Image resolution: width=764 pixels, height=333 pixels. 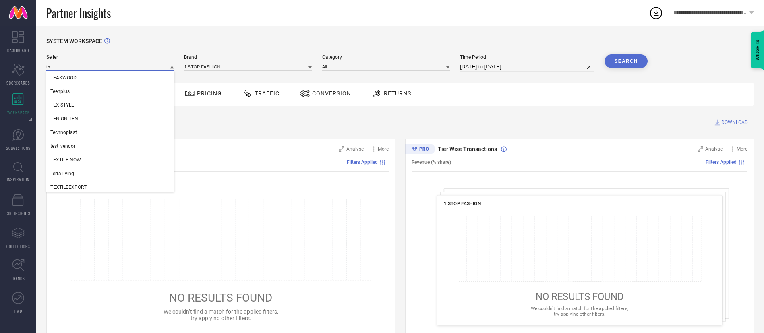 What do you see at coordinates (209, 93) in the screenshot?
I see `span: Pricing` at bounding box center [209, 93].